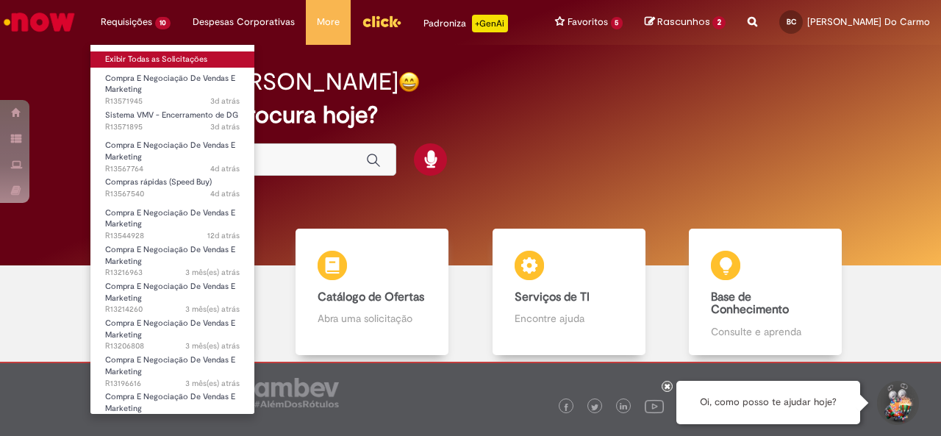 The height and width of the screenshot is (436, 941). I want to click on a: Catálogo de Ofertas Abra uma solicitação, so click(373, 292).